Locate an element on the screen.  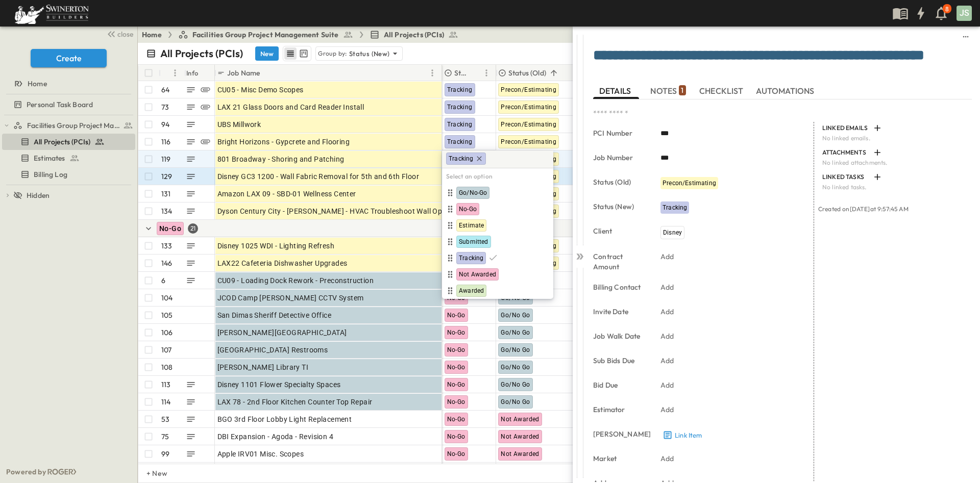
p: Estimator is located at coordinates (620, 410).